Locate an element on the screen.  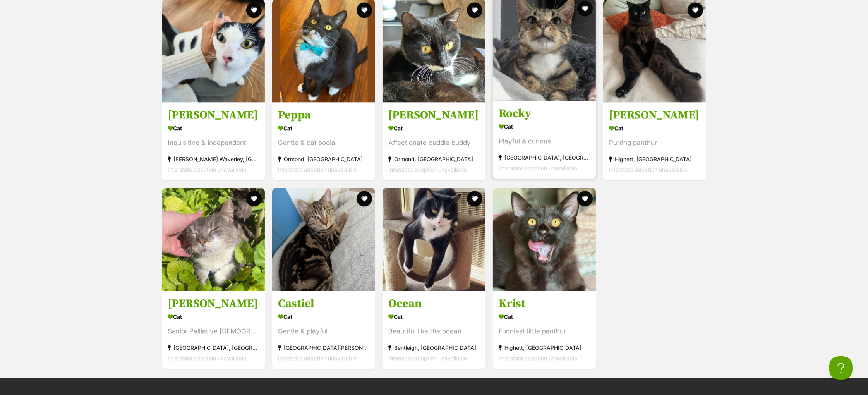
img: Ocean is located at coordinates (434, 239).